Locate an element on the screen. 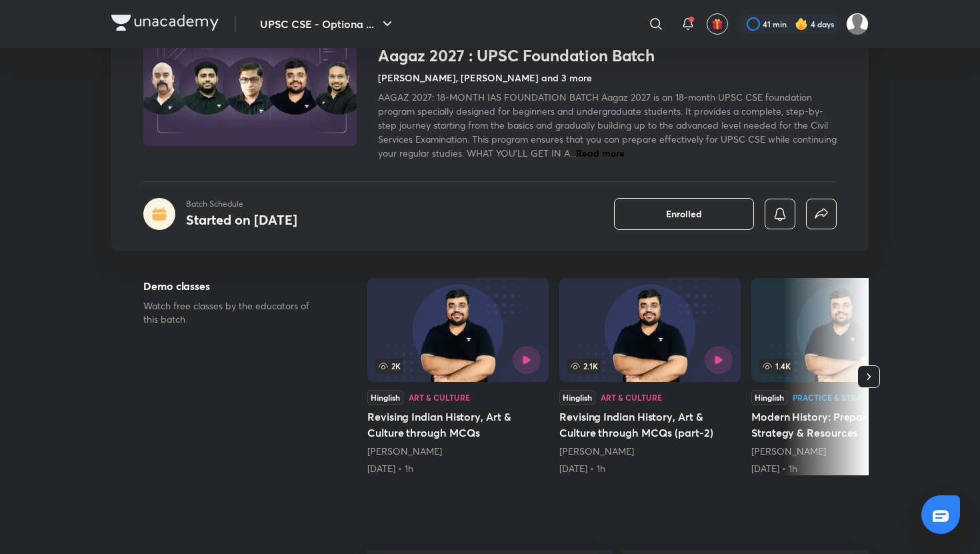 The width and height of the screenshot is (980, 554). span: Read more is located at coordinates (600, 153).